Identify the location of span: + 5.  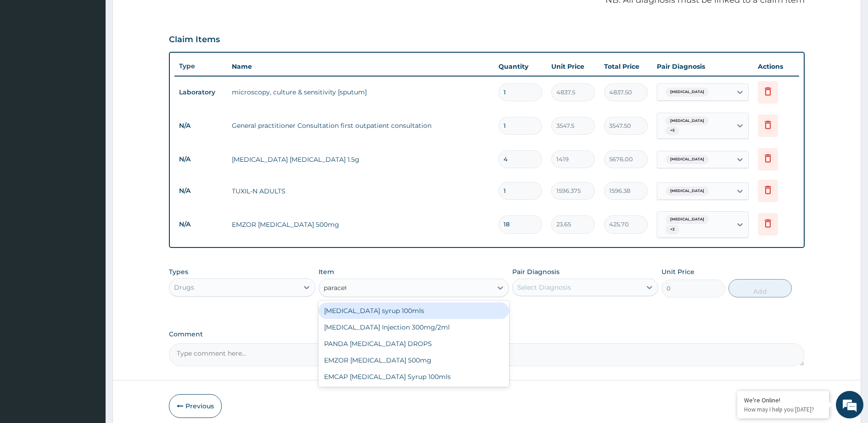
(672, 131).